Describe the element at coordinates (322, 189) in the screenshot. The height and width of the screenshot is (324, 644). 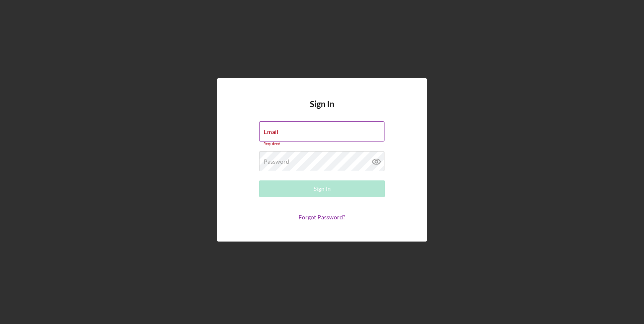
I see `button: Sign In` at that location.